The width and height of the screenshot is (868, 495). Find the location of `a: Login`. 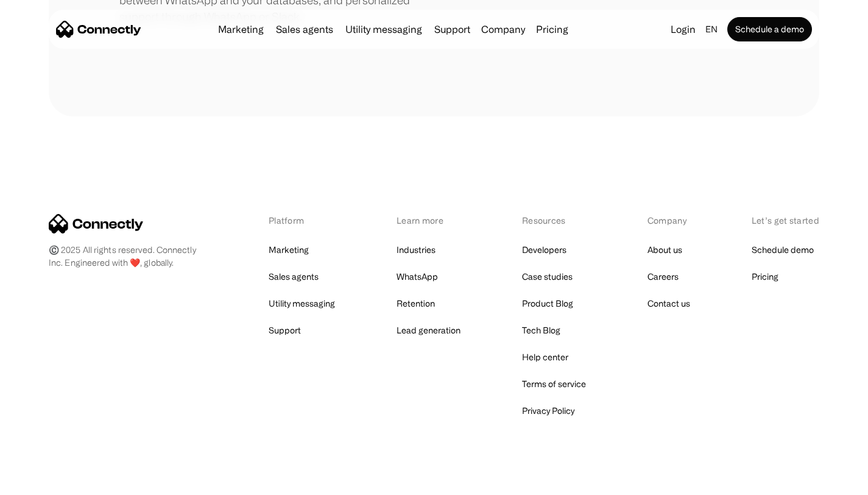

a: Login is located at coordinates (683, 29).